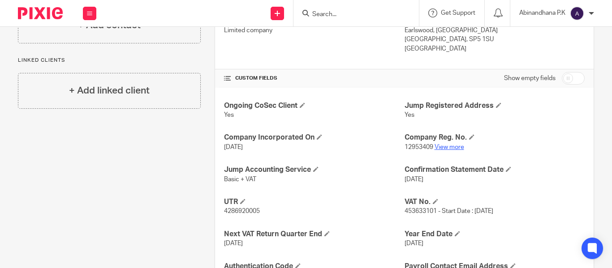 Image resolution: width=612 pixels, height=268 pixels. Describe the element at coordinates (314, 234) in the screenshot. I see `h4: Next VAT Return Quarter End` at that location.